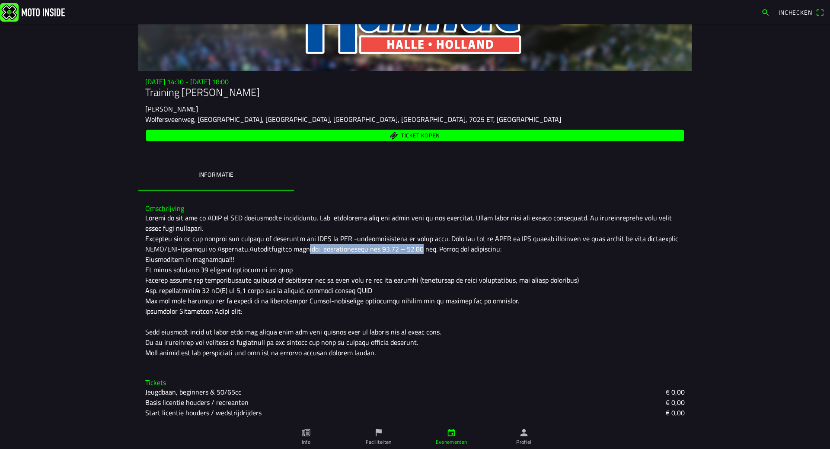  I want to click on a: Incheckenqr scanner, so click(801, 12).